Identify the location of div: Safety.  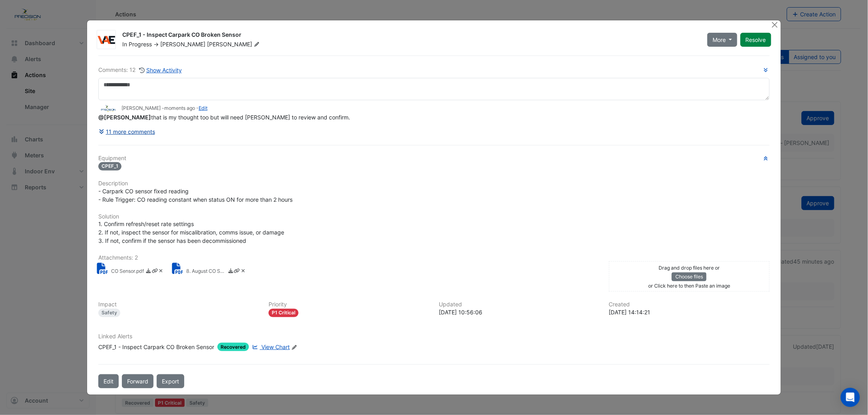
(109, 313).